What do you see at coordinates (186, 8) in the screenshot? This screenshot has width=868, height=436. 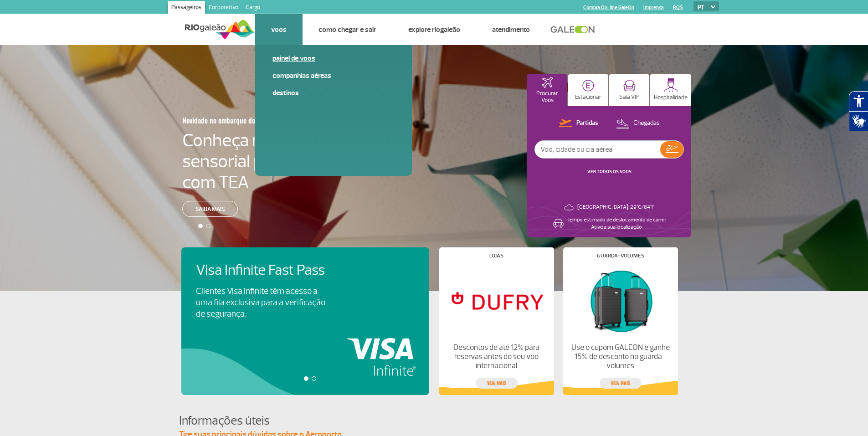 I see `a: Passageiros` at bounding box center [186, 8].